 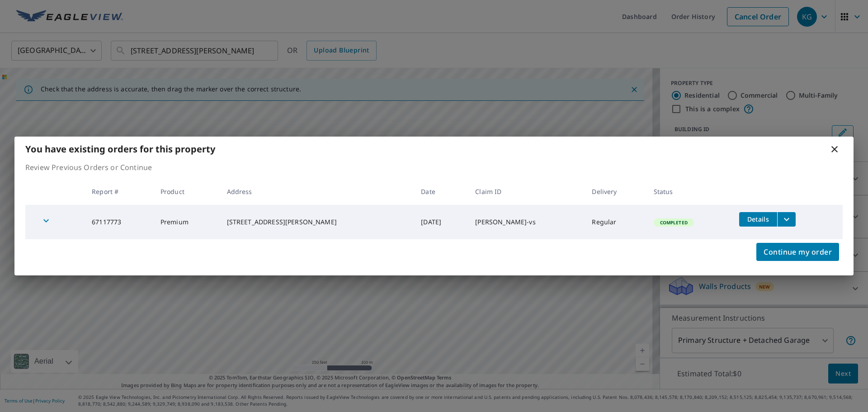 What do you see at coordinates (120, 149) in the screenshot?
I see `b: You have existing orders for this property` at bounding box center [120, 149].